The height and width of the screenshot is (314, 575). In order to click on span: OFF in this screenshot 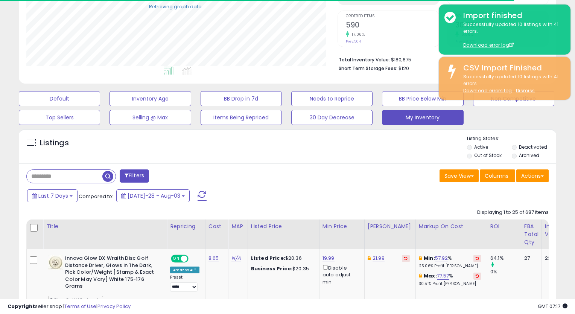, I will do `click(193, 258)`.